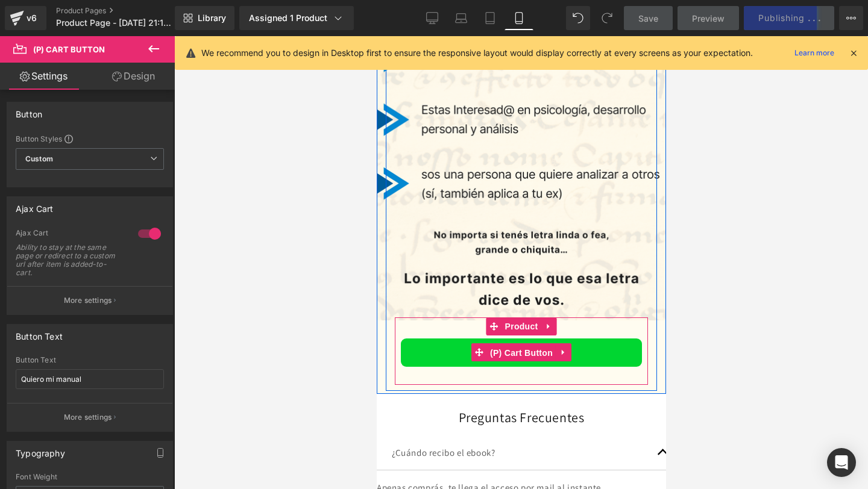  I want to click on a: Tablet, so click(490, 18).